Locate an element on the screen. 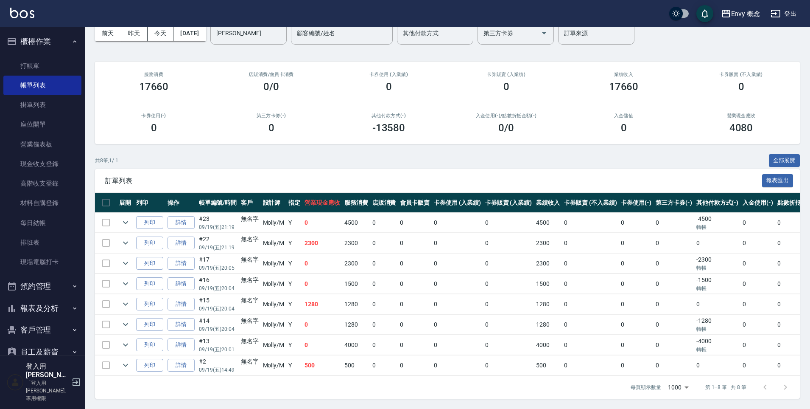  h2: 卡券販賣 (入業績) is located at coordinates (506, 74).